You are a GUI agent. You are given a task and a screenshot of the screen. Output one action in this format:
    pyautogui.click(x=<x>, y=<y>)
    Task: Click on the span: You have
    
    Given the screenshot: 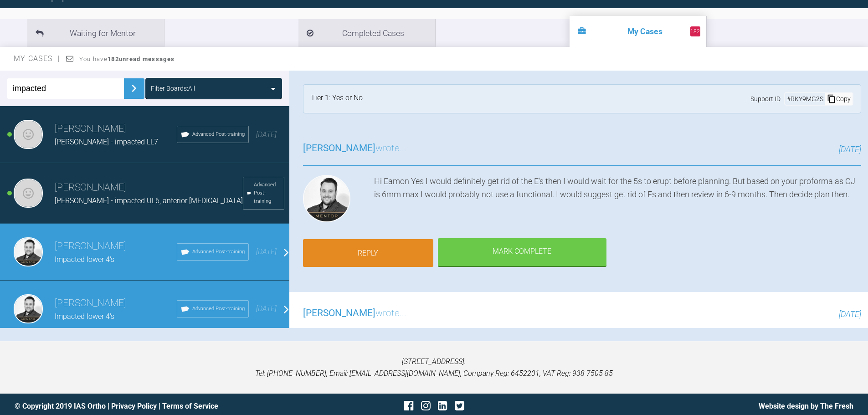 What is the action you would take?
    pyautogui.click(x=127, y=59)
    